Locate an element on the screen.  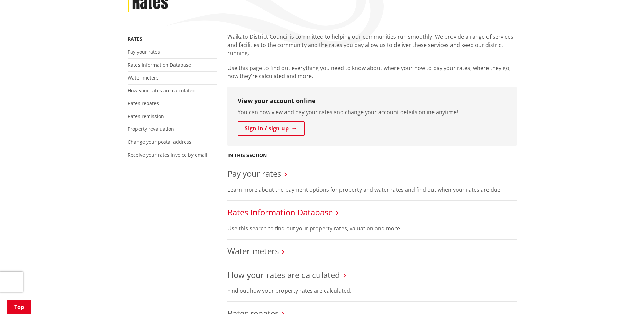
h5: In this section is located at coordinates (247, 156).